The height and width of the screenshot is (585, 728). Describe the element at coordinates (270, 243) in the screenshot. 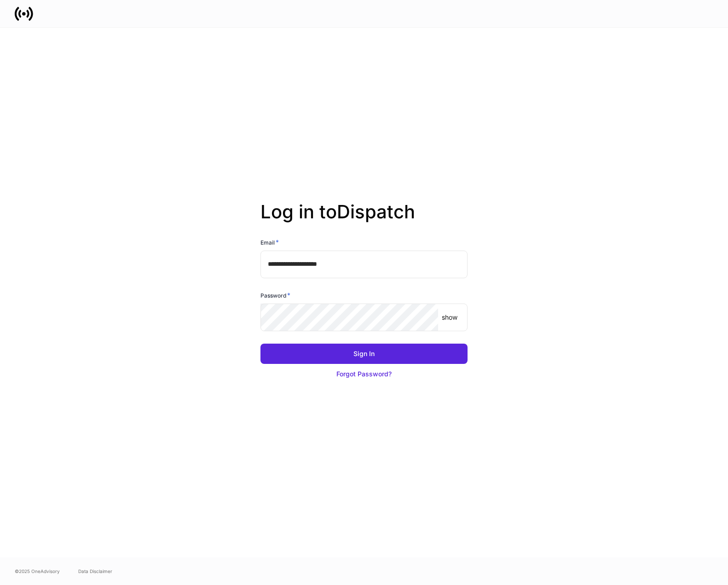

I see `h6: Email` at that location.